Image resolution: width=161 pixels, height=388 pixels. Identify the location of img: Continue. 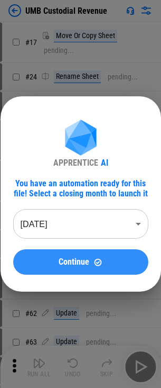
(98, 262).